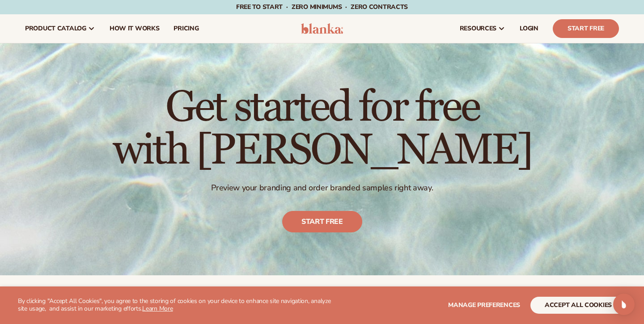 This screenshot has height=324, width=644. Describe the element at coordinates (586, 29) in the screenshot. I see `a: Start Free` at that location.